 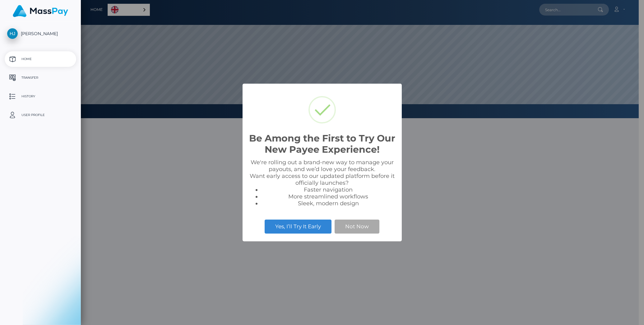 What do you see at coordinates (41, 78) in the screenshot?
I see `p: Transfer` at bounding box center [41, 78].